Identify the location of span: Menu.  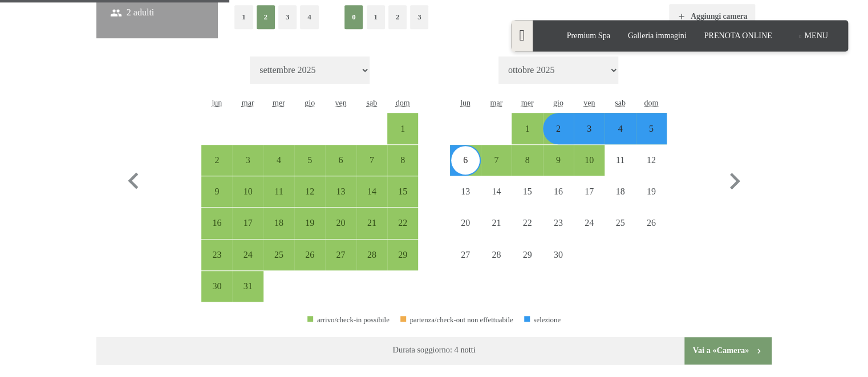
(816, 35).